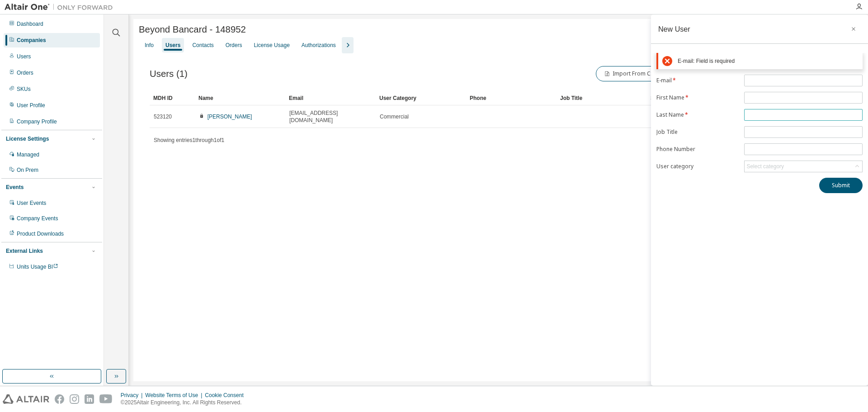 This screenshot has width=868, height=412. What do you see at coordinates (23, 89) in the screenshot?
I see `div: SKUs` at bounding box center [23, 89].